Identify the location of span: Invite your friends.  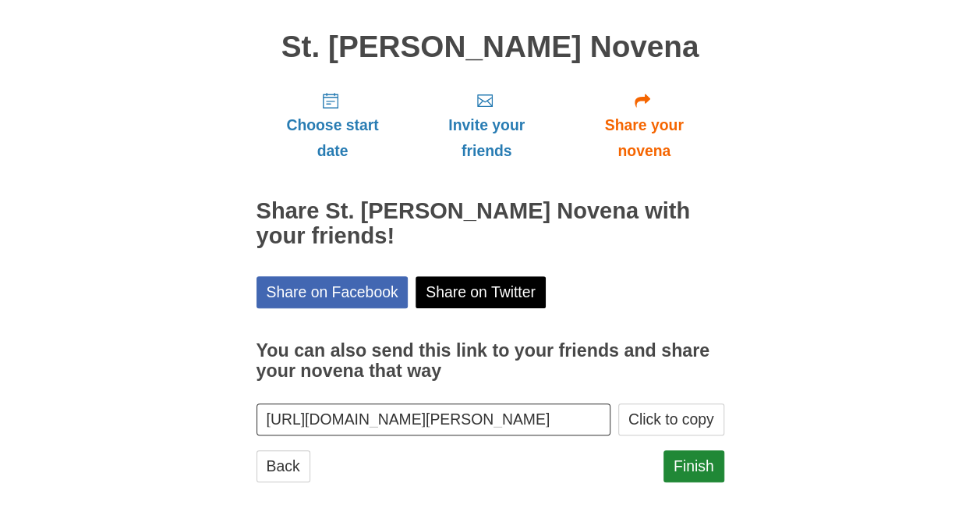
(486, 138).